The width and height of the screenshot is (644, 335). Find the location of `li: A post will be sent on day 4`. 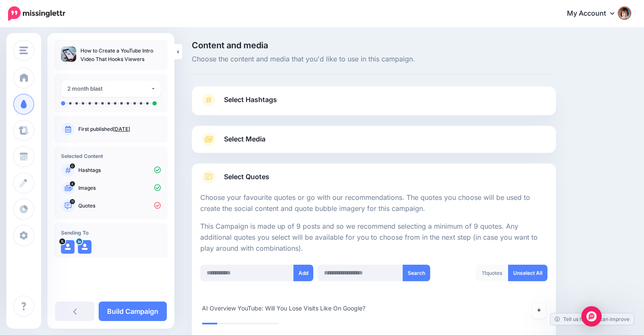

li: A post will be sent on day 4 is located at coordinates (90, 103).